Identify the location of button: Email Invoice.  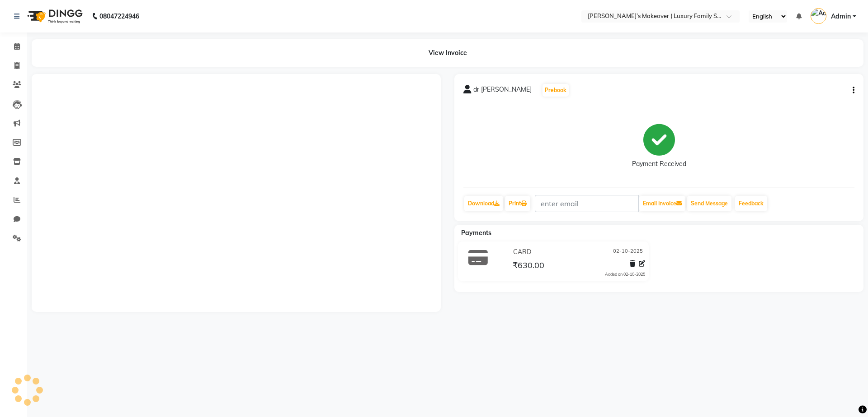
(662, 204).